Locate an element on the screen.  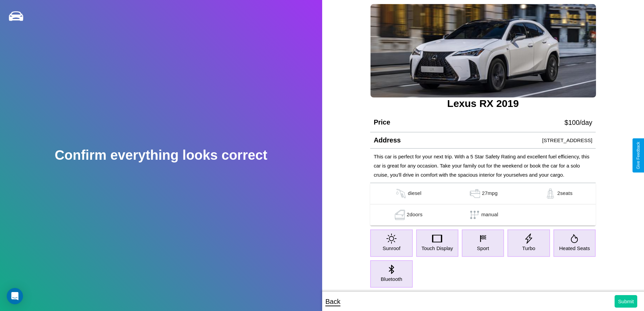
table: simple table is located at coordinates (483, 204).